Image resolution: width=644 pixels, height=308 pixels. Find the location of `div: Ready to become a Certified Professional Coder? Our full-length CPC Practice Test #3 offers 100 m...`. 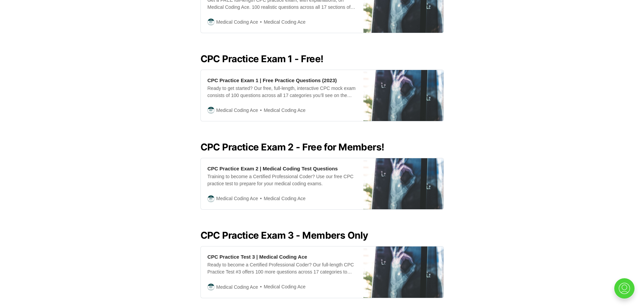

div: Ready to become a Certified Professional Coder? Our full-length CPC Practice Test #3 offers 100 m... is located at coordinates (282, 268).